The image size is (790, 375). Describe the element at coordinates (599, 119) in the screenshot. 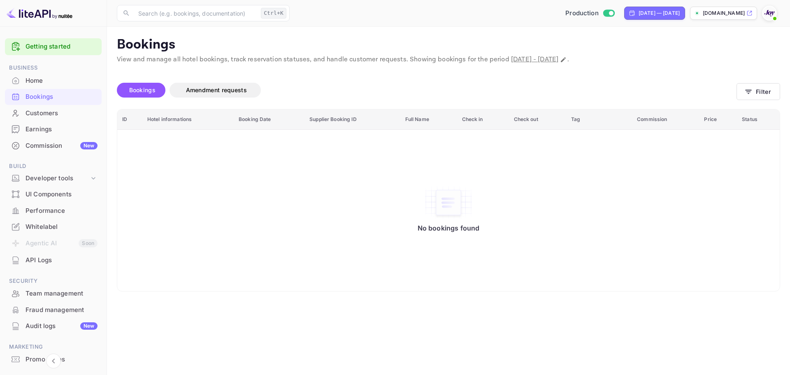

I see `th: Tag` at that location.